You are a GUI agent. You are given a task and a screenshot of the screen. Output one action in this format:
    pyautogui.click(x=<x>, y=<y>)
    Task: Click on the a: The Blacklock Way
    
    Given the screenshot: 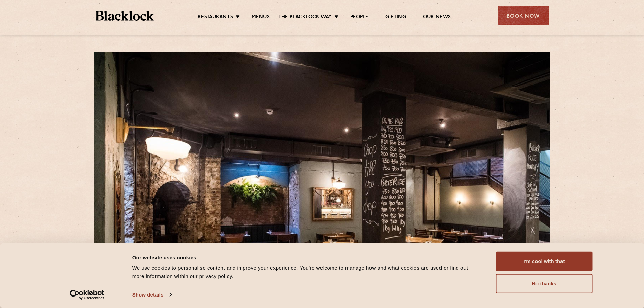 What is the action you would take?
    pyautogui.click(x=305, y=18)
    